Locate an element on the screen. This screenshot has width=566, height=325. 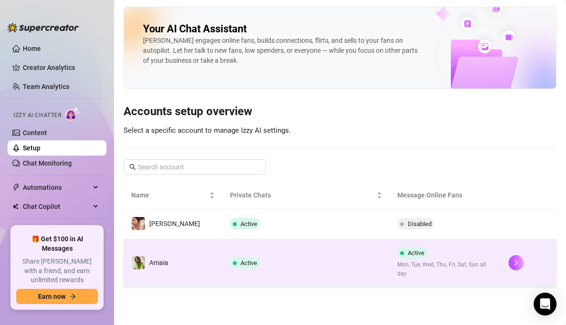
div: Open Intercom Messenger is located at coordinates (545, 304).